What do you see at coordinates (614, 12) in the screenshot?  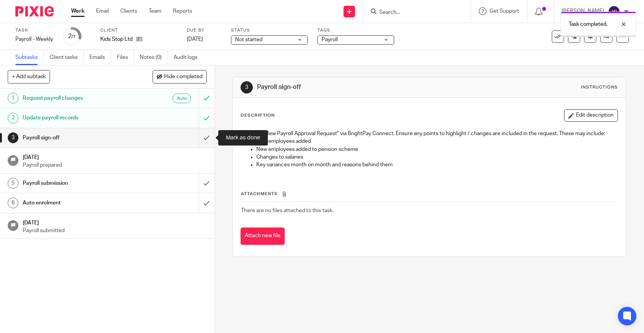 I see `img: svg%3E` at bounding box center [614, 12].